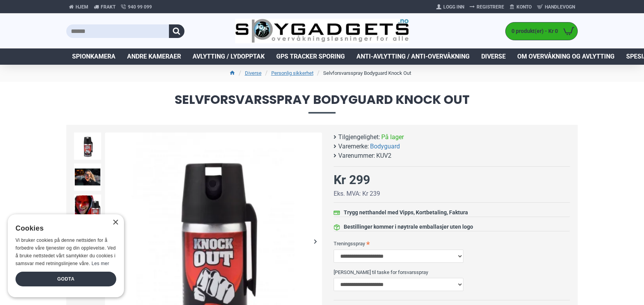  What do you see at coordinates (556, 7) in the screenshot?
I see `a: Handlevogn` at bounding box center [556, 7].